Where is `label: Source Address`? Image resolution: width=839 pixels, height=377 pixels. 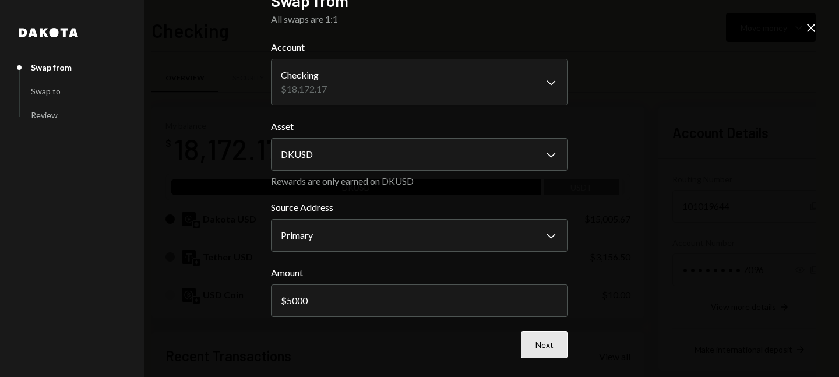
label: Source Address is located at coordinates (420, 208).